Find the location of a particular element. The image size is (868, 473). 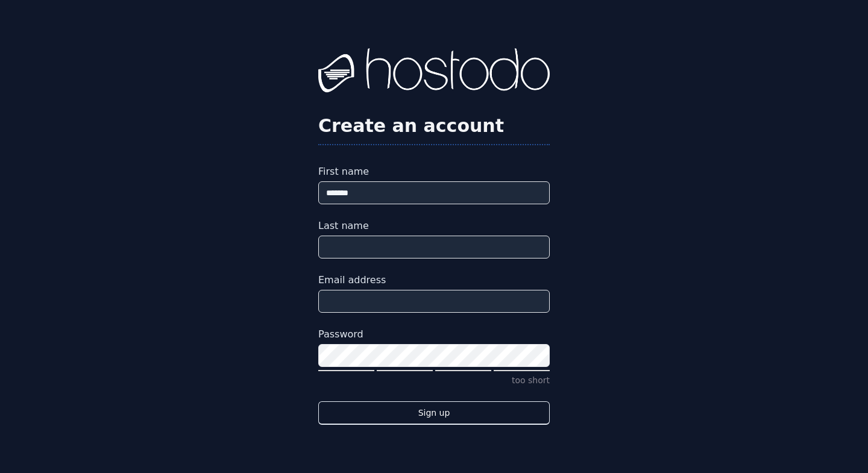

p: too short is located at coordinates (434, 381).